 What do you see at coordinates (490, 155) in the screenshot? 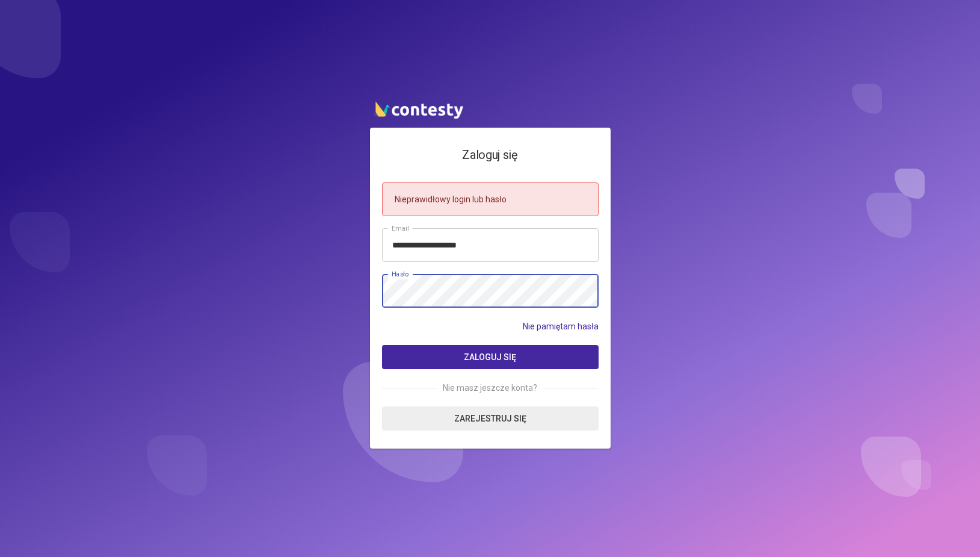
I see `h4: Zaloguj się` at bounding box center [490, 155].